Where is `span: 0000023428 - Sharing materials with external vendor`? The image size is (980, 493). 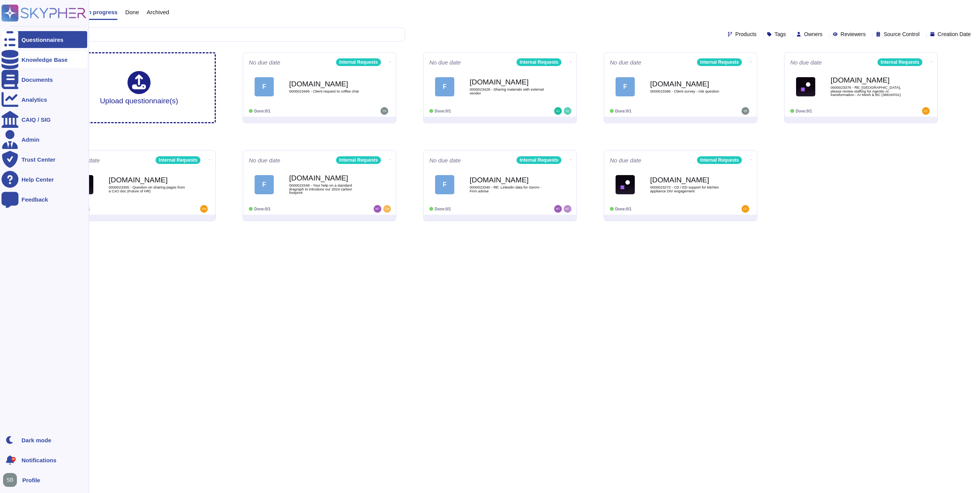
span: 0000023428 - Sharing materials with external vendor is located at coordinates (508, 91).